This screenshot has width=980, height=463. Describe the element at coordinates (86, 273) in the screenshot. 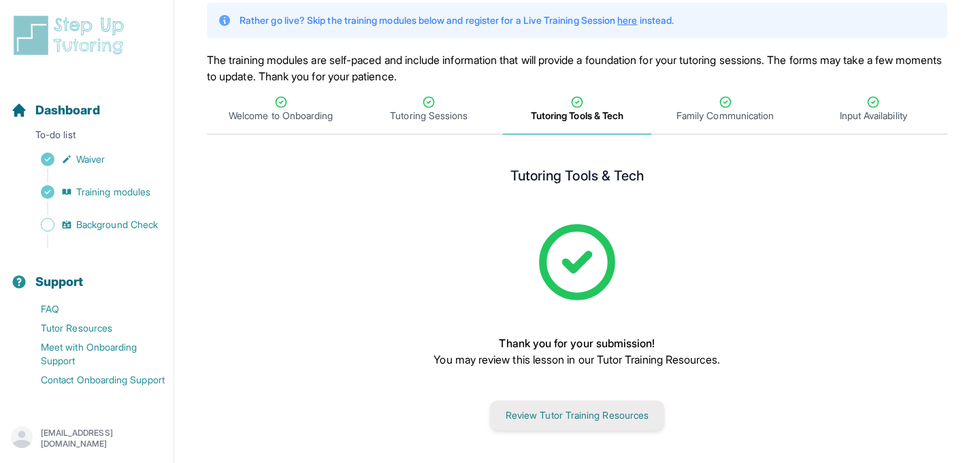

I see `button: Support` at that location.